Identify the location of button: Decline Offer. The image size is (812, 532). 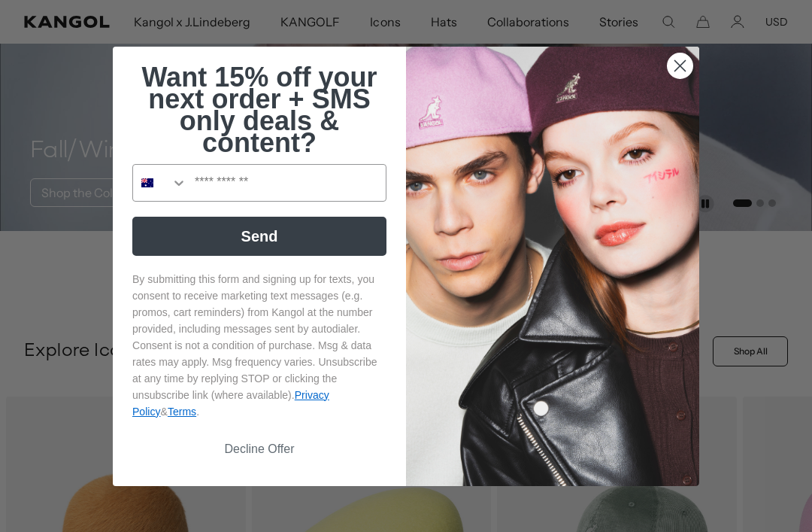
(259, 449).